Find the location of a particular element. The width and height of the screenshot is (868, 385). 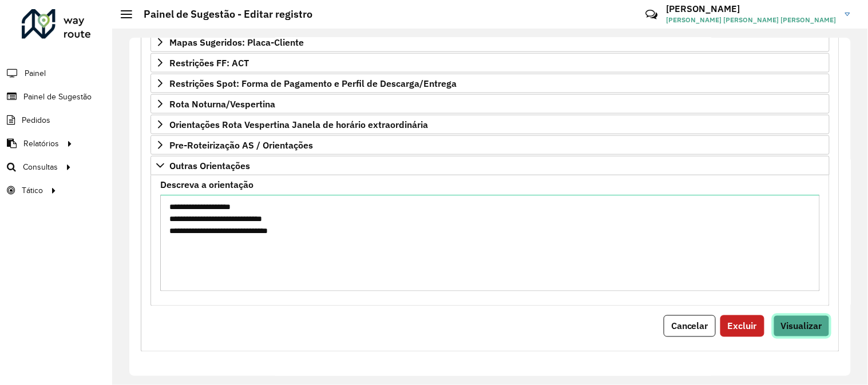

h2: Painel de Sugestão - Editar registro is located at coordinates (222, 14).